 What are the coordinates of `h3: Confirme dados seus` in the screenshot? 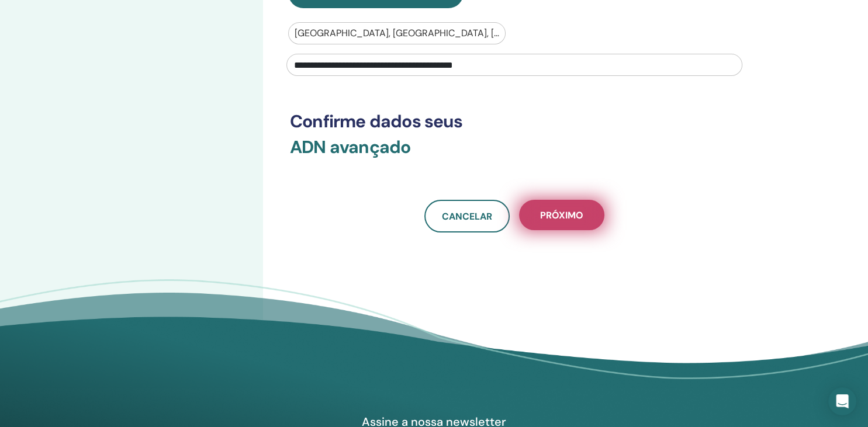 It's located at (514, 121).